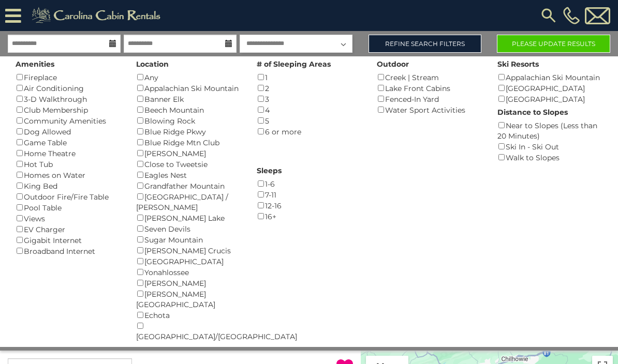  What do you see at coordinates (68, 240) in the screenshot?
I see `div: Gigabit Internet` at bounding box center [68, 240].